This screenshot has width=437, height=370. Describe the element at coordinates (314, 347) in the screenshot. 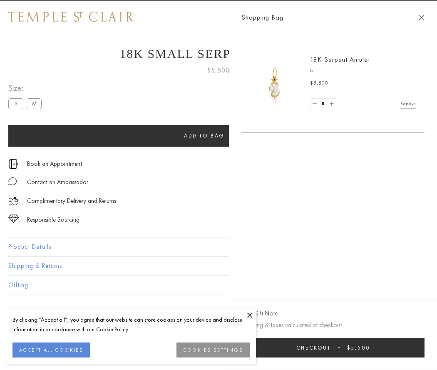

I see `span: Checkout` at that location.